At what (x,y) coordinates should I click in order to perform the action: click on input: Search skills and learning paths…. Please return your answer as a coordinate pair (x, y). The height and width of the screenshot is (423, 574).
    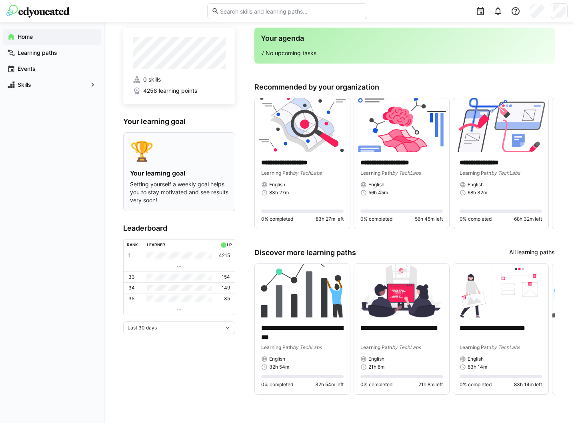
    Looking at the image, I should click on (291, 11).